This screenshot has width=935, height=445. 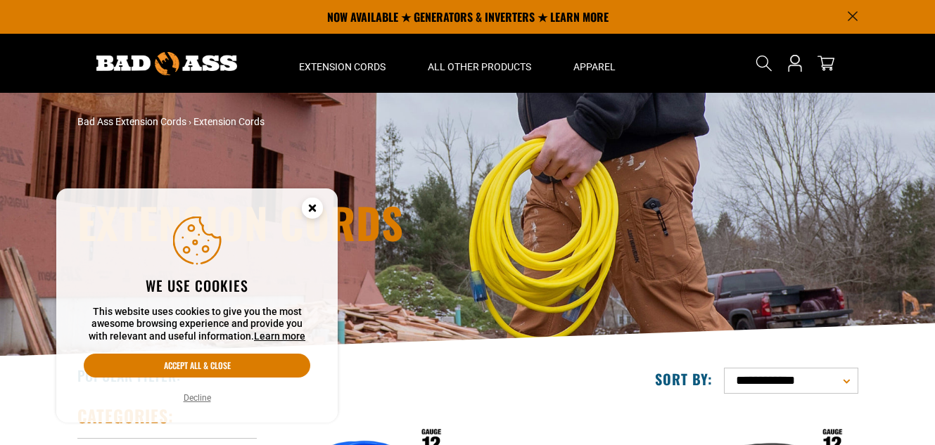 I want to click on summary: Apparel, so click(x=595, y=63).